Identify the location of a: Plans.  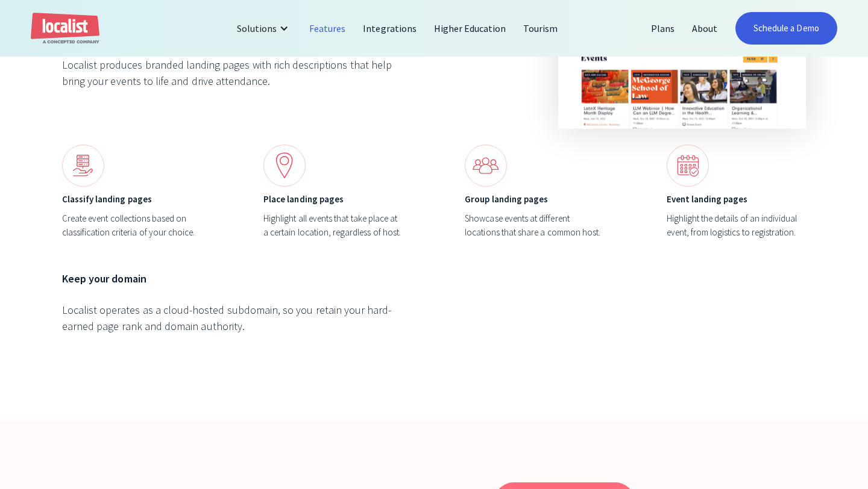
(663, 28).